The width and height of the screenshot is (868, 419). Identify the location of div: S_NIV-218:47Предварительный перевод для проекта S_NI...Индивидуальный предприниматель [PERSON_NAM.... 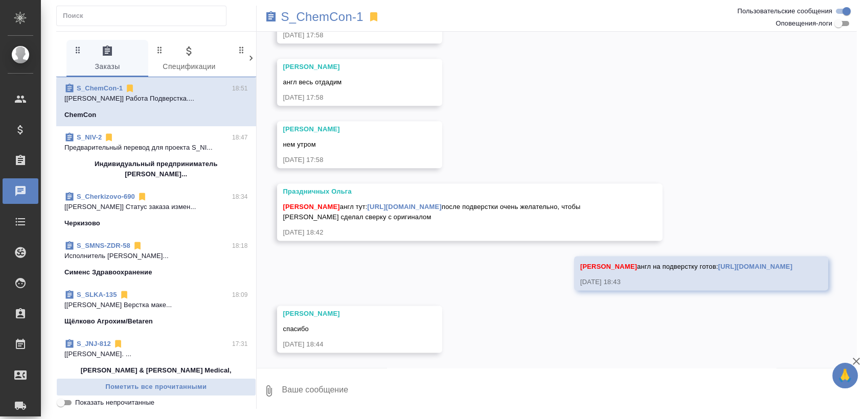
(156, 155).